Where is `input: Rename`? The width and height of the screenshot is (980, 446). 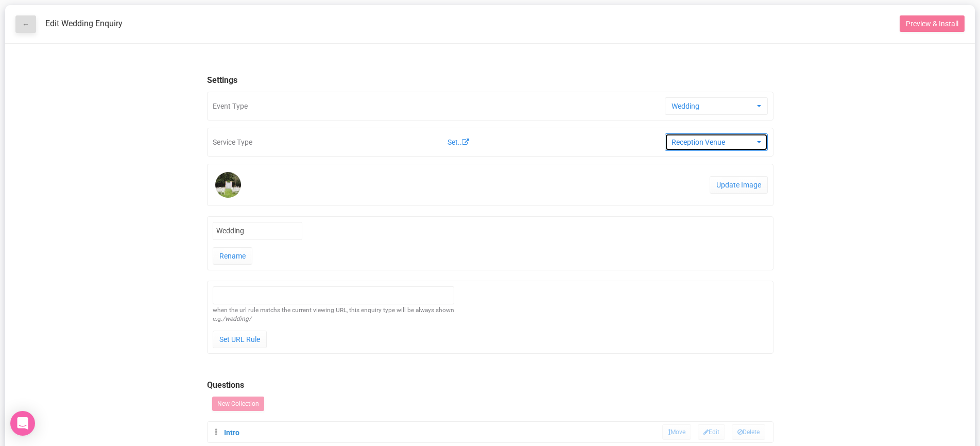
input: Rename is located at coordinates (233, 256).